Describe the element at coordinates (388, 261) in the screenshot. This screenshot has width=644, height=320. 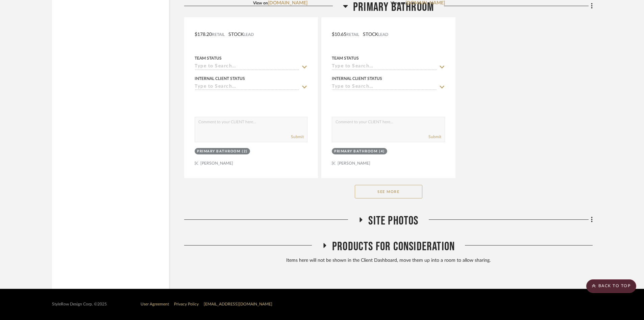
I see `div: Items here will not be shown in the Client Dashboard, move them up into a room to allow sharing.` at that location.